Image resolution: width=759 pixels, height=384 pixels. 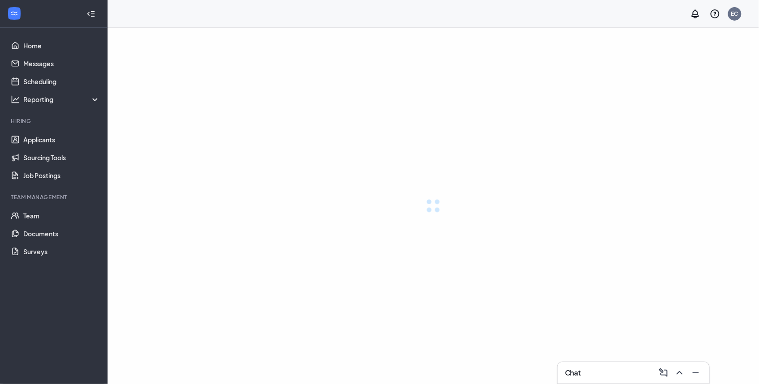 What do you see at coordinates (679, 373) in the screenshot?
I see `button: ChevronUp` at bounding box center [679, 373].